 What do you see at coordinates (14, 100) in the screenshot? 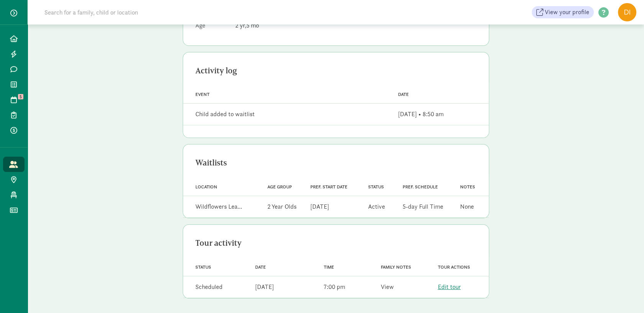
I see `a: 5` at bounding box center [14, 100].